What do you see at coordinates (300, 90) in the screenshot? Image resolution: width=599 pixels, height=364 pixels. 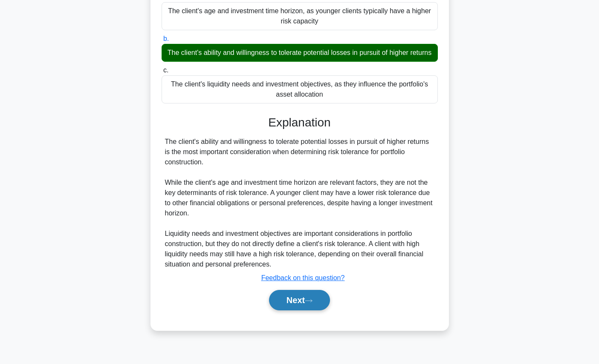 I see `div: The client's liquidity needs and investment objectives, as they influence the portfolio's asset a...` at bounding box center [300, 90].